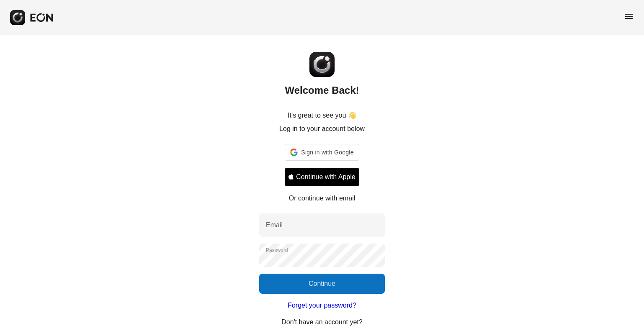  I want to click on label: Password, so click(277, 251).